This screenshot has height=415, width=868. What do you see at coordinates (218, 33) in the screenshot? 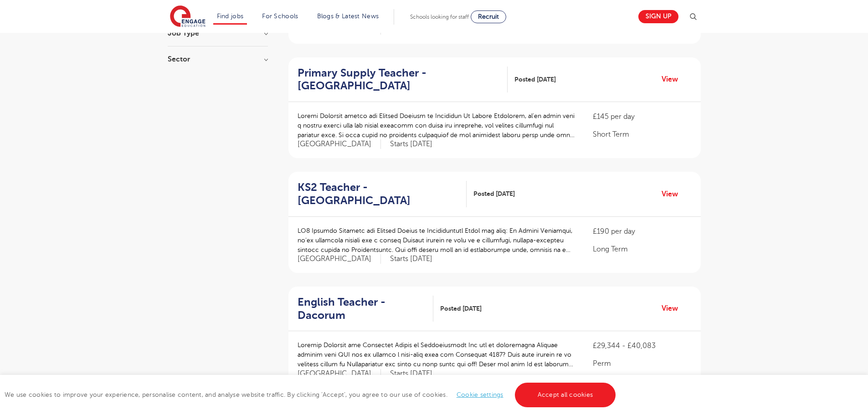
I see `h3: Job Type` at bounding box center [218, 33].